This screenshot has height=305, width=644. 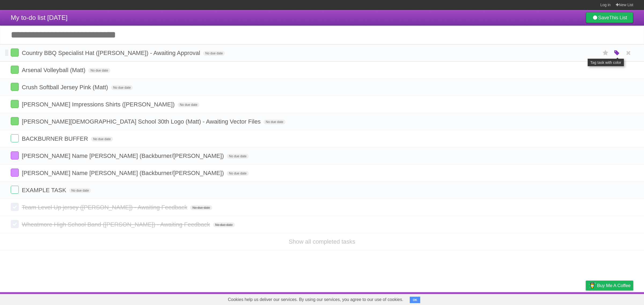 I want to click on a: Show all completed tasks, so click(x=322, y=241).